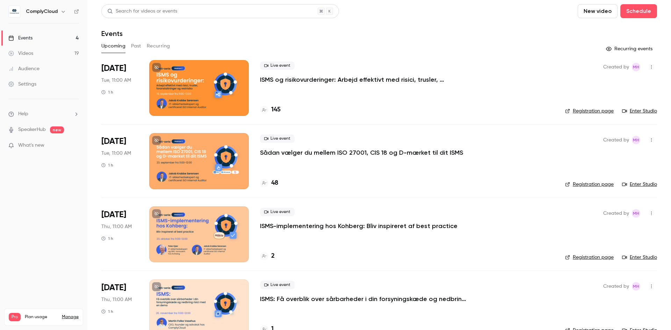 This screenshot has width=671, height=330. Describe the element at coordinates (41, 317) in the screenshot. I see `span: Plan usage` at that location.